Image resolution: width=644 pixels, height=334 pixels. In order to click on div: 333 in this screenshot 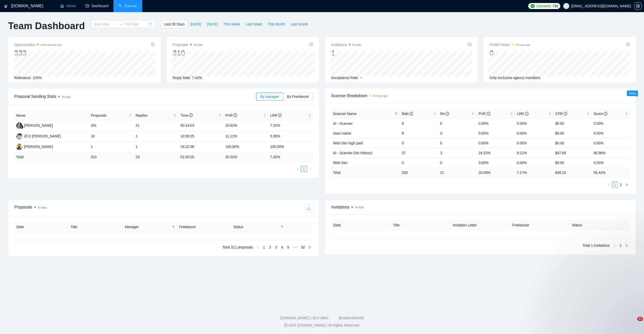, I will do `click(38, 53)`.